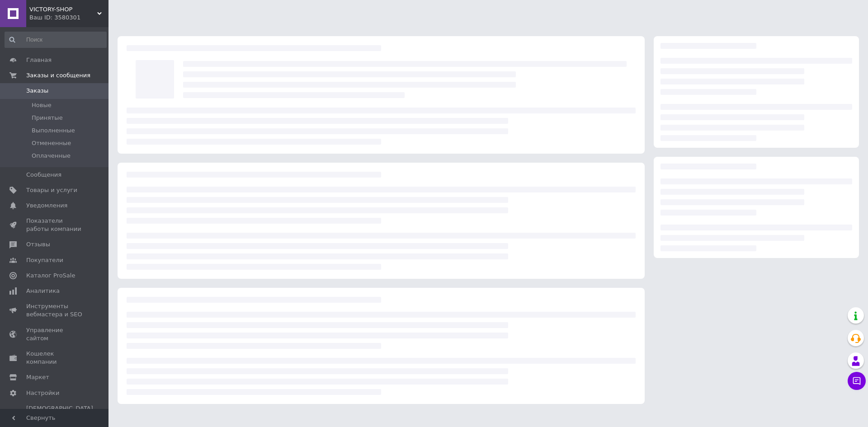  What do you see at coordinates (55, 335) in the screenshot?
I see `span: Управление сайтом` at bounding box center [55, 335].